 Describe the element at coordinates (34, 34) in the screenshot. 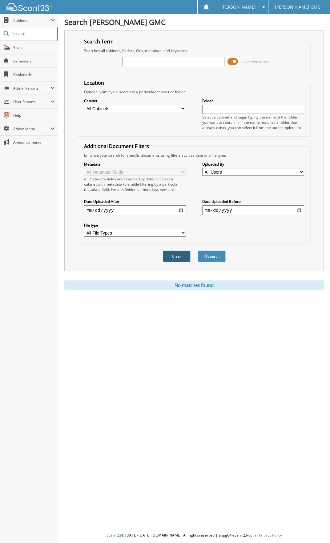

I see `span: Search` at that location.